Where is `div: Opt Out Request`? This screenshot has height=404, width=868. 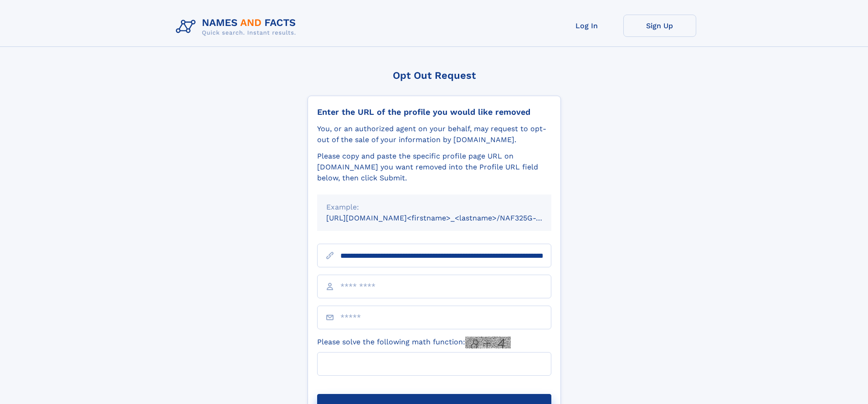 div: Opt Out Request is located at coordinates (435, 75).